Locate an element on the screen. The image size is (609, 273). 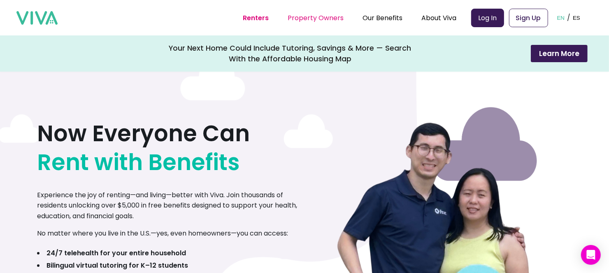
a: Renters is located at coordinates (256, 18).